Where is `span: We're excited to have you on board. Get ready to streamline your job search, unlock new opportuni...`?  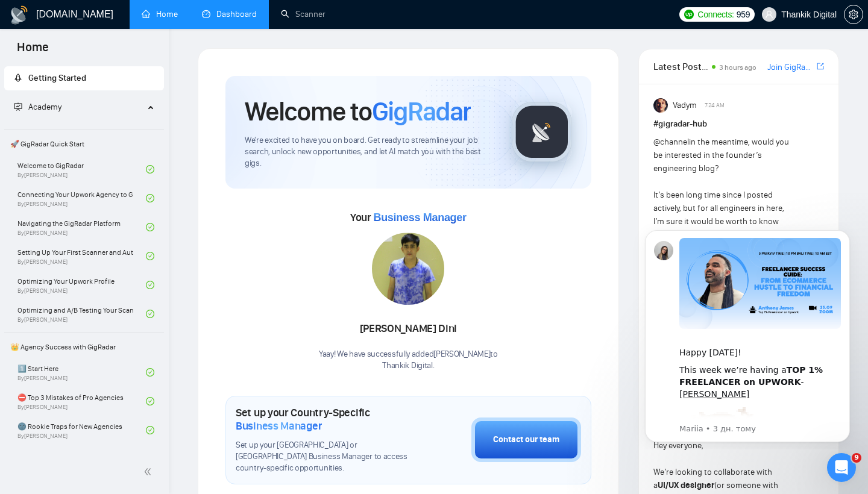 span: We're excited to have you on board. Get ready to streamline your job search, unlock new opportuni... is located at coordinates (369, 152).